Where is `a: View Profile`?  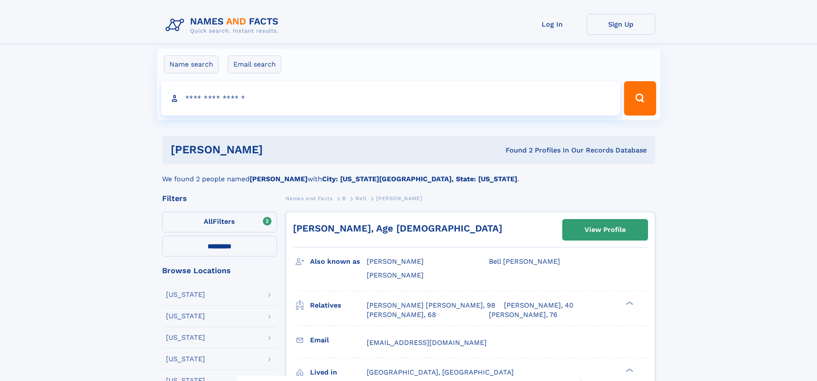 a: View Profile is located at coordinates (605, 230).